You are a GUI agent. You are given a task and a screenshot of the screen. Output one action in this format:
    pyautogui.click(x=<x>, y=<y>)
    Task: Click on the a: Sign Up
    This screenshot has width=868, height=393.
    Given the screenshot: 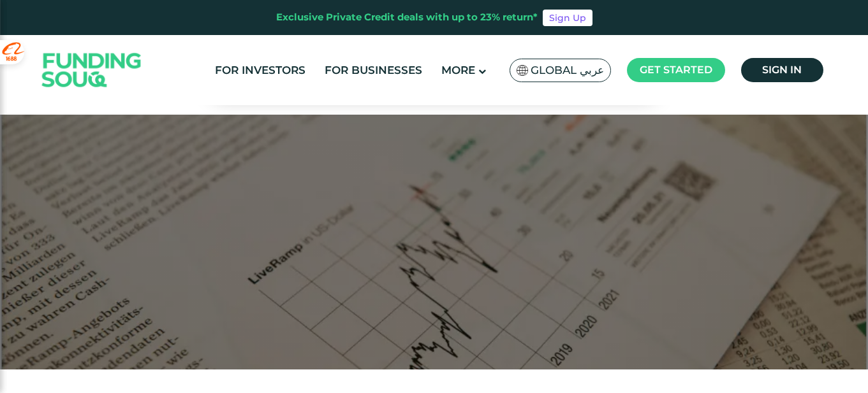 What is the action you would take?
    pyautogui.click(x=568, y=18)
    